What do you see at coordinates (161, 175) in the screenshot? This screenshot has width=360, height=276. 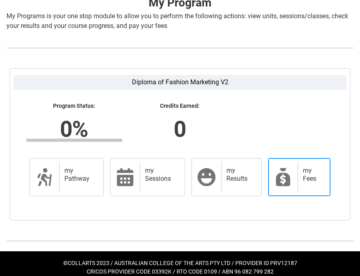 I see `h2: my Sessions` at bounding box center [161, 175].